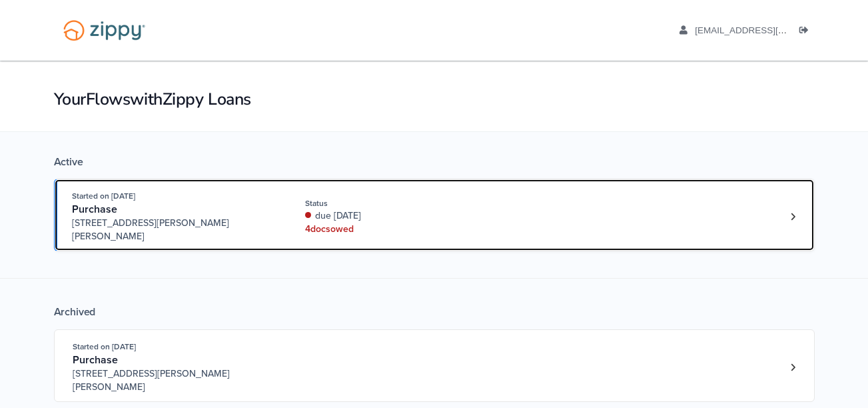 The height and width of the screenshot is (408, 868). What do you see at coordinates (434, 99) in the screenshot?
I see `h1: Your Flows with Zippy Loans` at bounding box center [434, 99].